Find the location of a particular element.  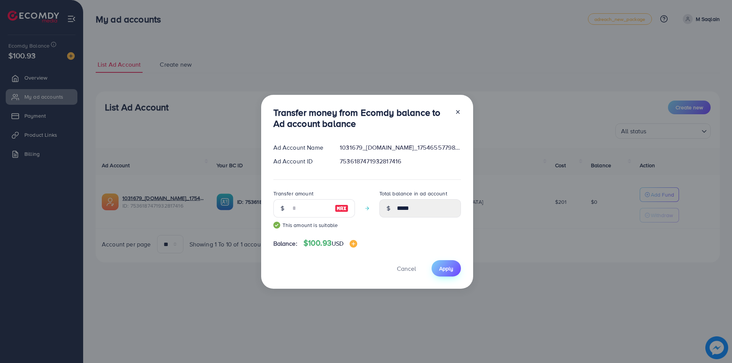

h3: Transfer money from Ecomdy balance to Ad account balance is located at coordinates (361, 118).